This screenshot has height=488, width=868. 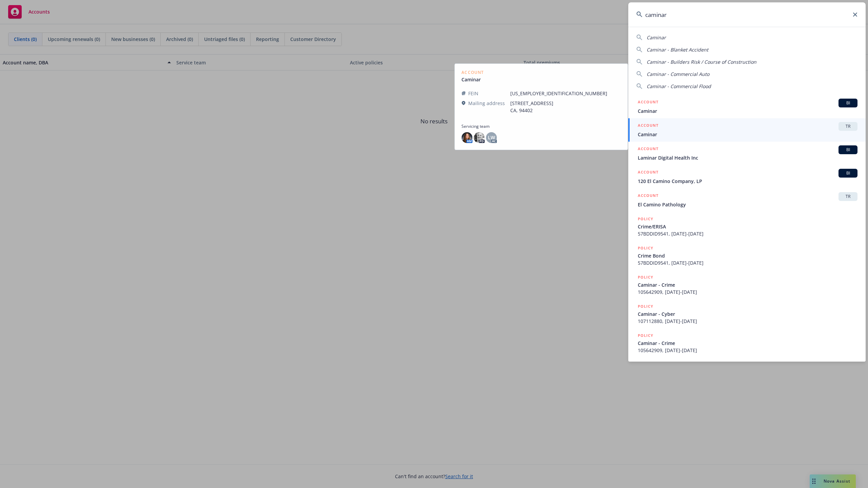 What do you see at coordinates (748, 204) in the screenshot?
I see `span: El Camino Pathology` at bounding box center [748, 204].